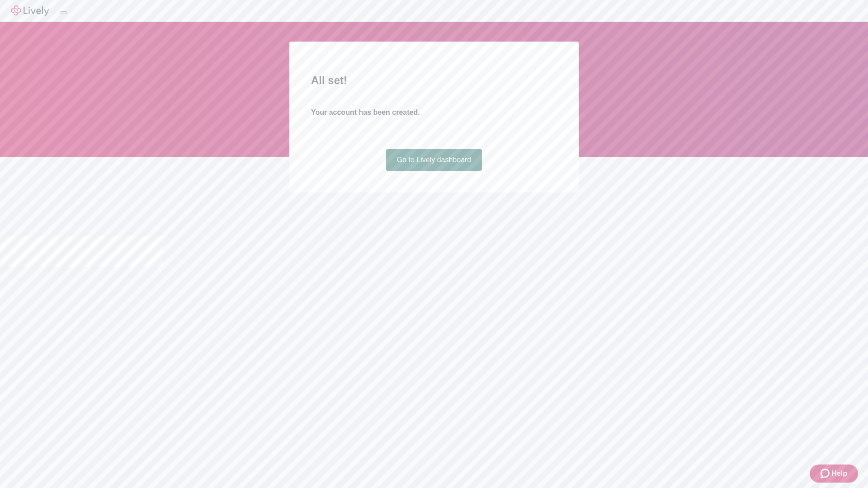 This screenshot has height=488, width=868. I want to click on h4: Your account has been created., so click(434, 112).